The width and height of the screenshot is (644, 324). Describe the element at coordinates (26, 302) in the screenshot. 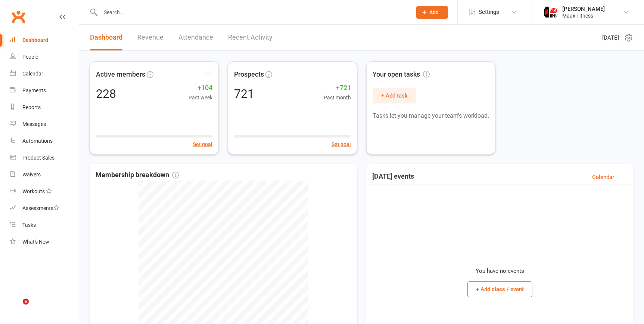

I see `span: 6` at that location.